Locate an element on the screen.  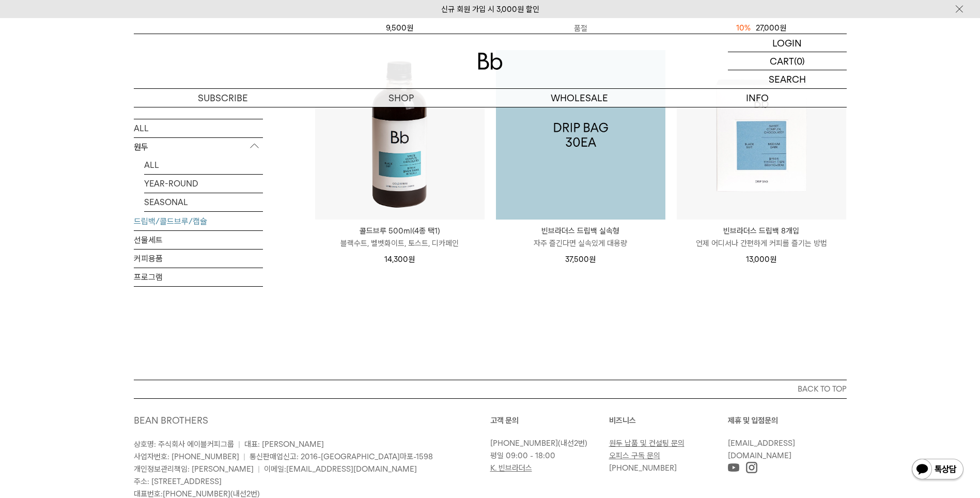
a: 빈브라더스 드립백 실속형 is located at coordinates (581, 135).